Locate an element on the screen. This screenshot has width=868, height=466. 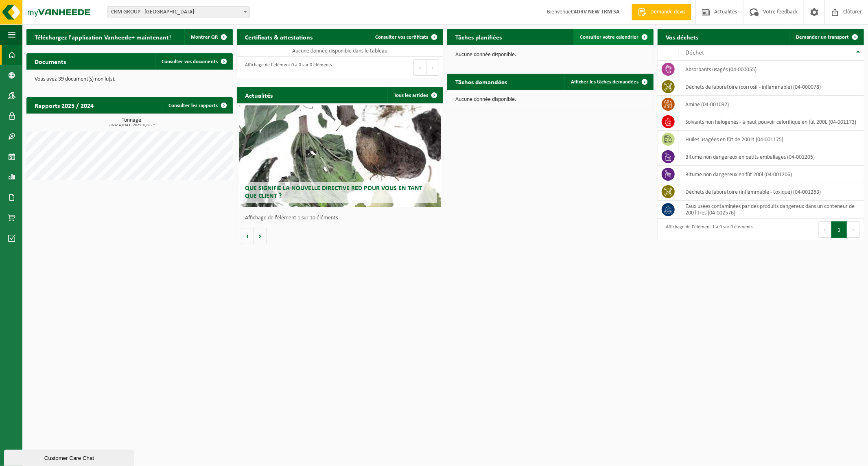
td: Aucune donnée disponible dans le tableau is located at coordinates (340, 51).